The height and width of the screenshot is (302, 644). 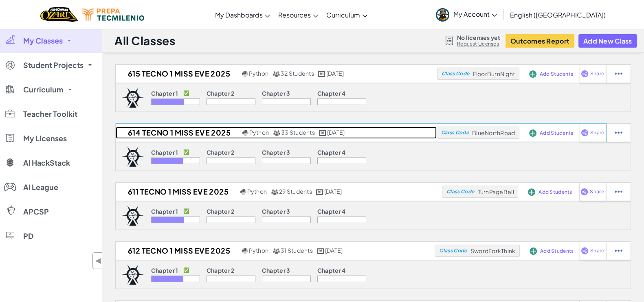 I want to click on button: Add New Class, so click(x=608, y=41).